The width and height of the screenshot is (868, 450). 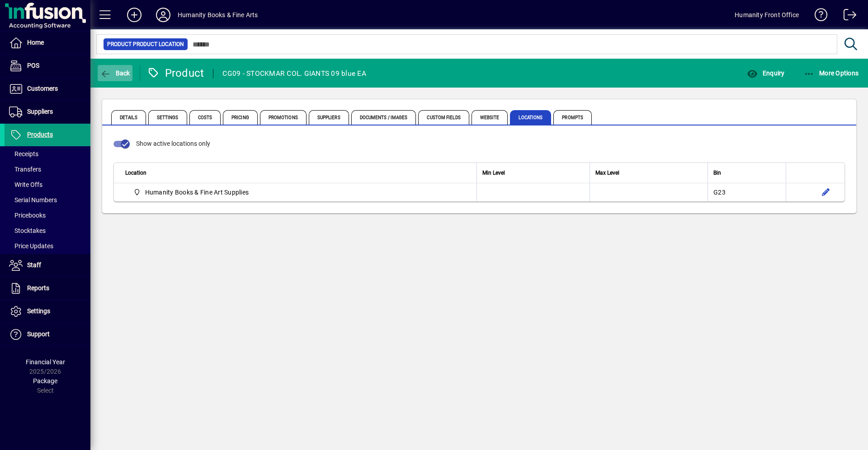 What do you see at coordinates (48, 89) in the screenshot?
I see `a: Customers` at bounding box center [48, 89].